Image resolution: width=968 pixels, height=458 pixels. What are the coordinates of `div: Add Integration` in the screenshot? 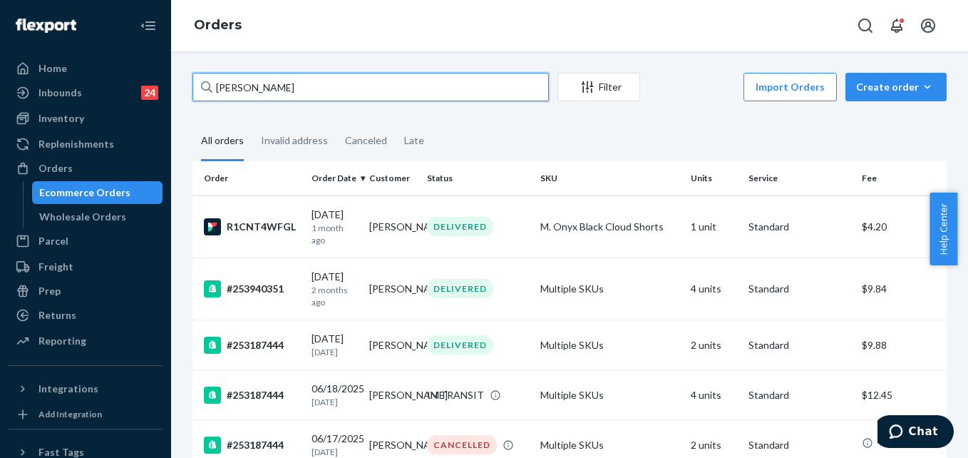 It's located at (70, 414).